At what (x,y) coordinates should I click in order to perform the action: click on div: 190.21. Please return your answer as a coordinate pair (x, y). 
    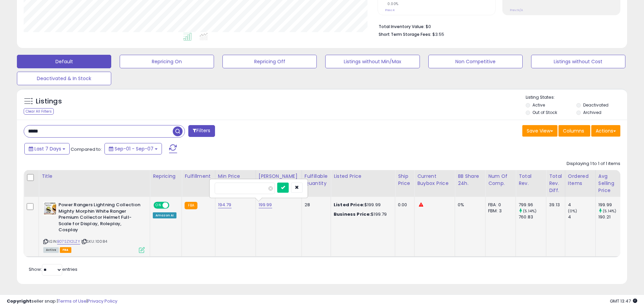
    Looking at the image, I should click on (611, 217).